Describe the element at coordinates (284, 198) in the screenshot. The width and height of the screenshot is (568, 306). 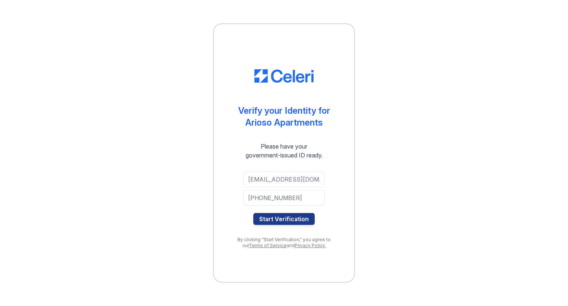
I see `input: Phone` at that location.